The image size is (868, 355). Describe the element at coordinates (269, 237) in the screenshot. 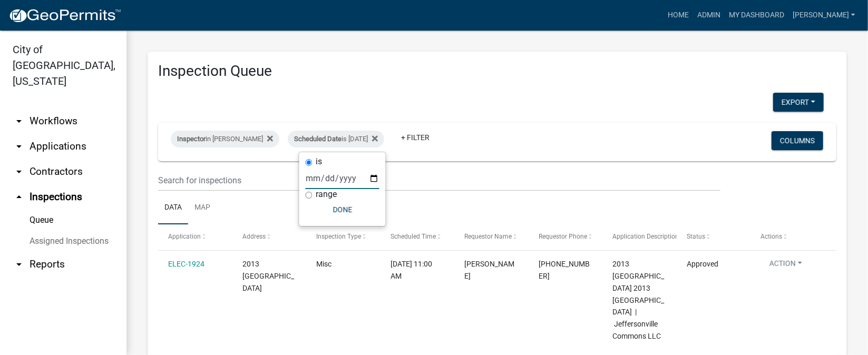

I see `datatable-header-cell: Address` at that location.